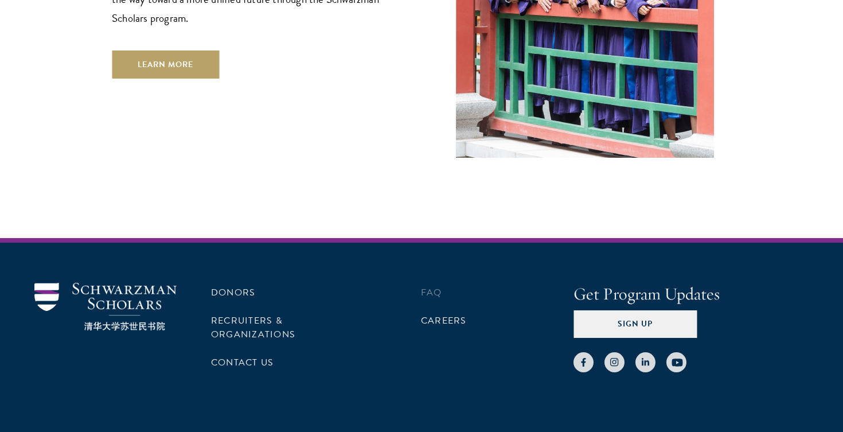  I want to click on img: Schwarzman Scholars, so click(105, 306).